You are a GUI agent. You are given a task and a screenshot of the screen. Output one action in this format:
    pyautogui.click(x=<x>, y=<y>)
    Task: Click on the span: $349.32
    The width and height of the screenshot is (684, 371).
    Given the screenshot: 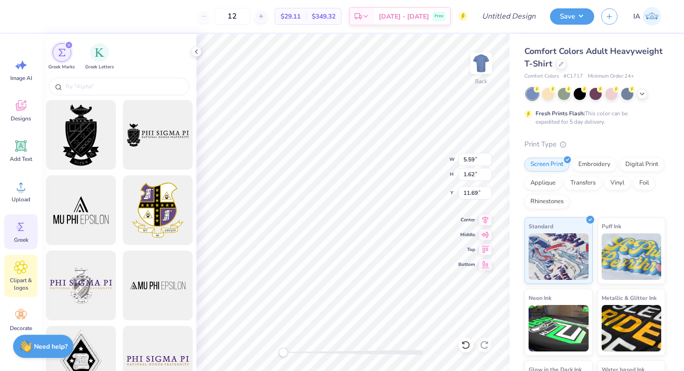 What is the action you would take?
    pyautogui.click(x=323, y=16)
    